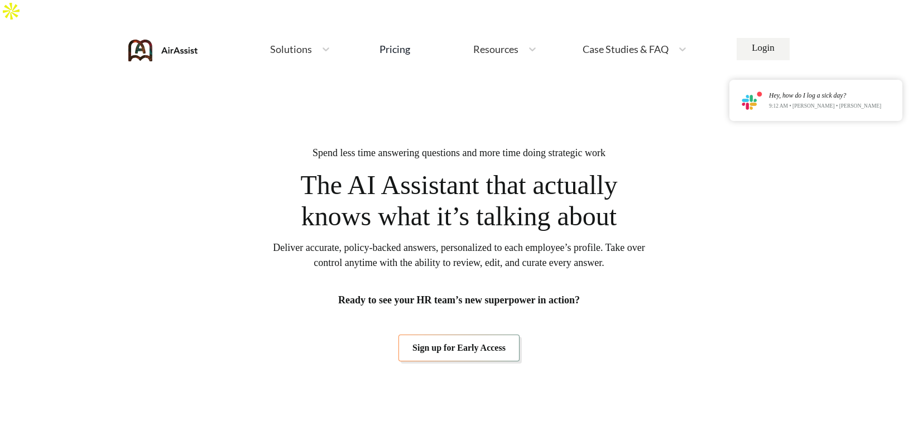  Describe the element at coordinates (395, 49) in the screenshot. I see `div: Pricing` at that location.